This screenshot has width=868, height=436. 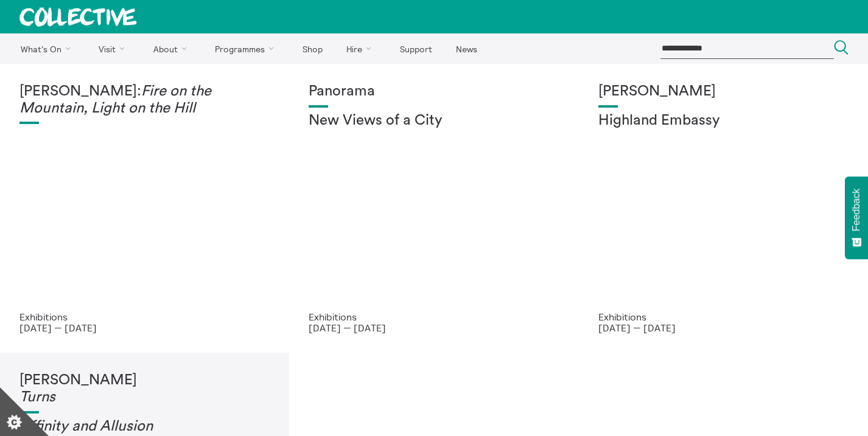 I want to click on em: Fire on the Mountain, Light on the Hill, so click(x=115, y=100).